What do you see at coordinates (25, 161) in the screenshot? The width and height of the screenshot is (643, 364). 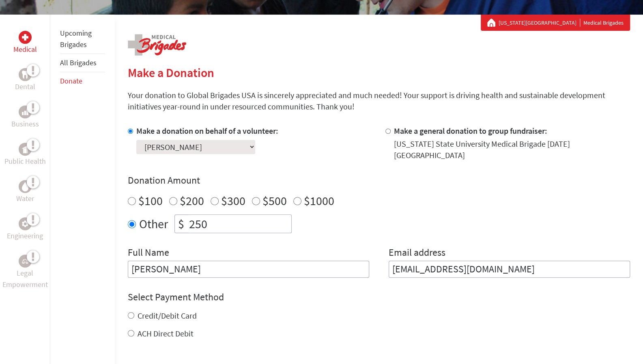 I see `p: Public Health` at bounding box center [25, 161].